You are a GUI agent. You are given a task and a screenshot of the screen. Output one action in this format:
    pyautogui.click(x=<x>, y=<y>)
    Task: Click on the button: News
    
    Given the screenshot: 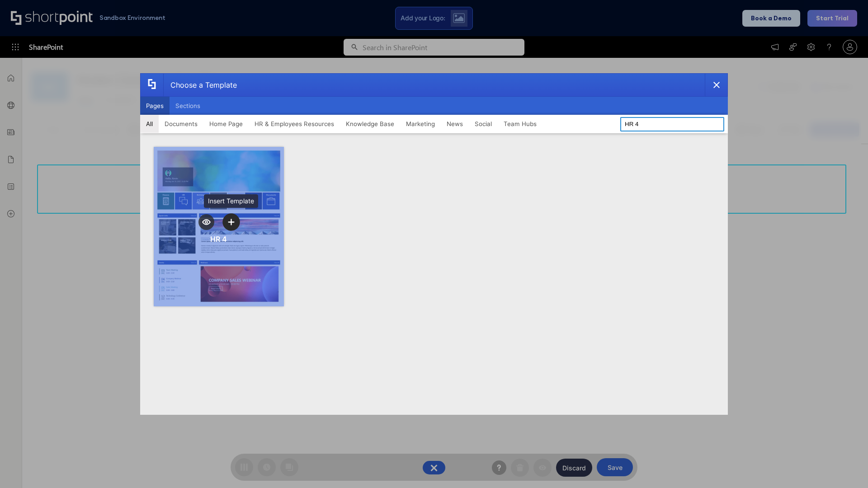 What is the action you would take?
    pyautogui.click(x=455, y=123)
    